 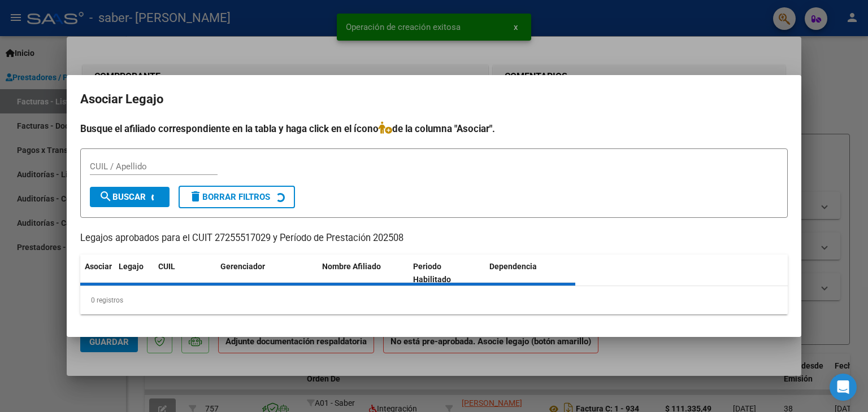 I want to click on h4: Busque el afiliado correspondiente en la tabla y haga click en el ícono de la columna "Asociar"., so click(x=434, y=128).